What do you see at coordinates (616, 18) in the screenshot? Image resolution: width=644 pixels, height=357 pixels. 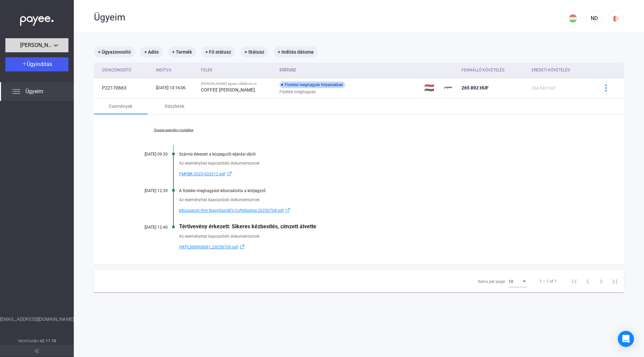 I see `button: logout-red` at bounding box center [616, 18].